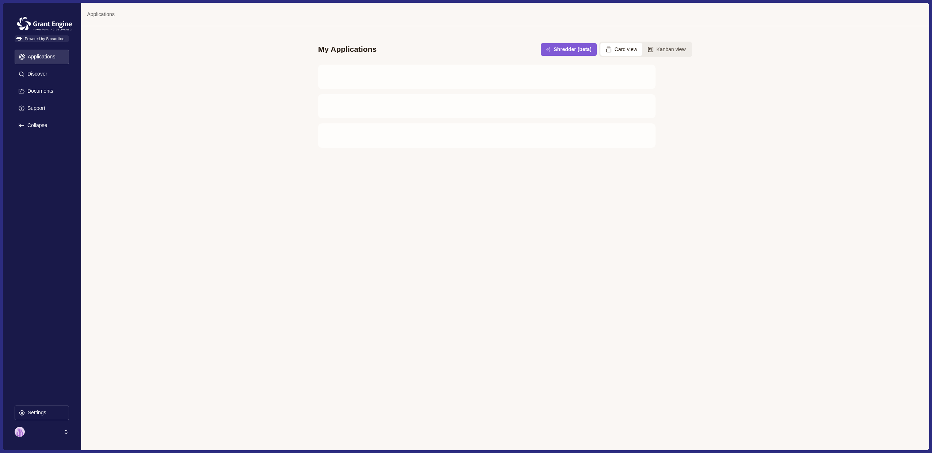 The image size is (932, 453). Describe the element at coordinates (19, 39) in the screenshot. I see `img: Powered by Streamline Logo` at that location.